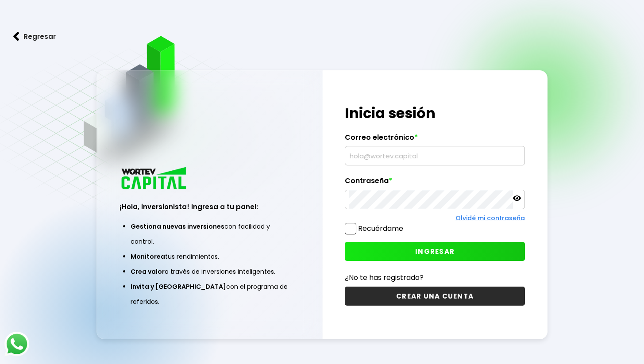 The height and width of the screenshot is (364, 644). Describe the element at coordinates (210, 294) in the screenshot. I see `li: con el programa de referidos.` at that location.